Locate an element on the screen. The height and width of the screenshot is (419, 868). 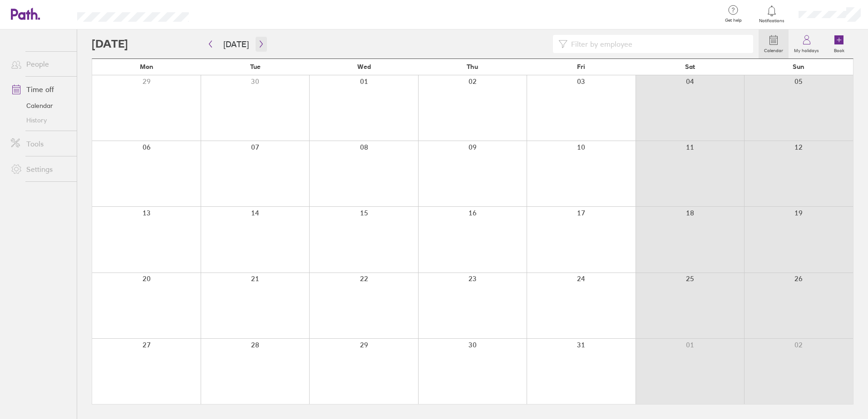
span: Get help is located at coordinates (733, 20).